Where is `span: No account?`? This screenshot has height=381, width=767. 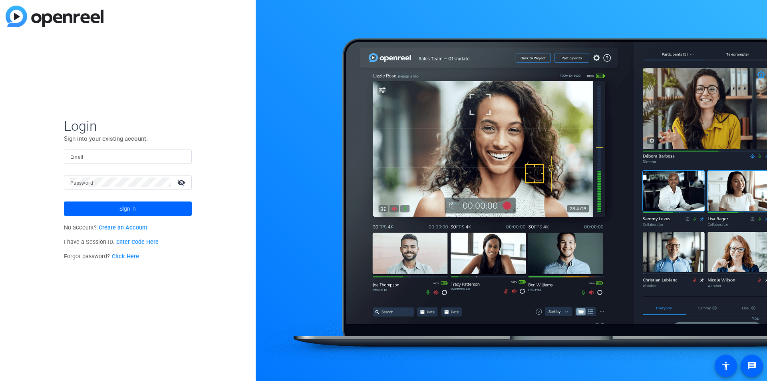
span: No account? is located at coordinates (105, 227).